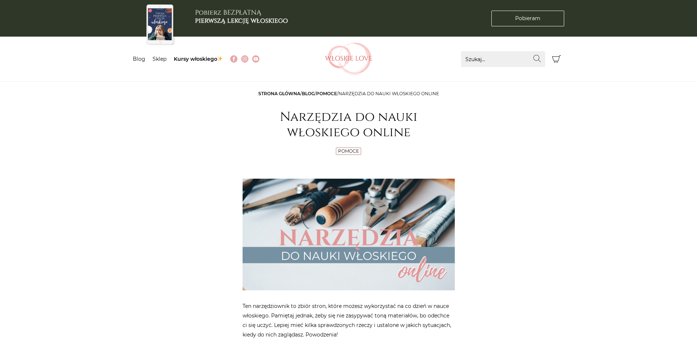  What do you see at coordinates (348, 320) in the screenshot?
I see `p: Ten narzędziownik to zbiór stron, które możesz wykorzystać na co dzień w nauce włoskiego. Pamięta...` at bounding box center [348, 320].